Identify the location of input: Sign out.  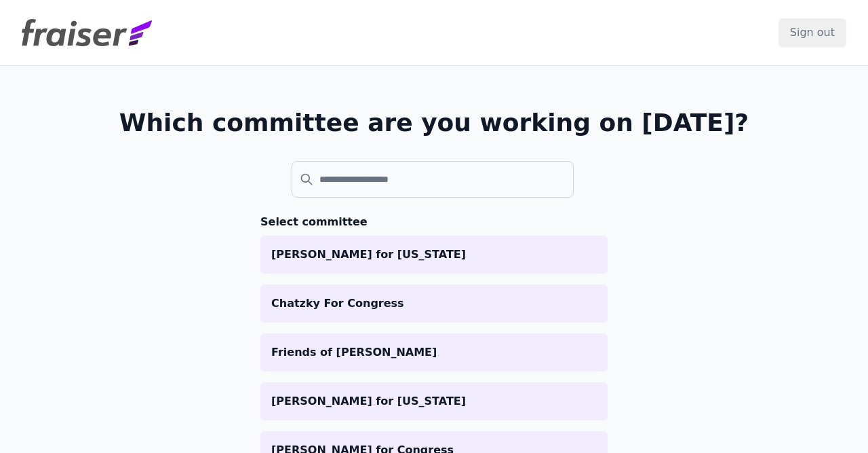
(812, 32).